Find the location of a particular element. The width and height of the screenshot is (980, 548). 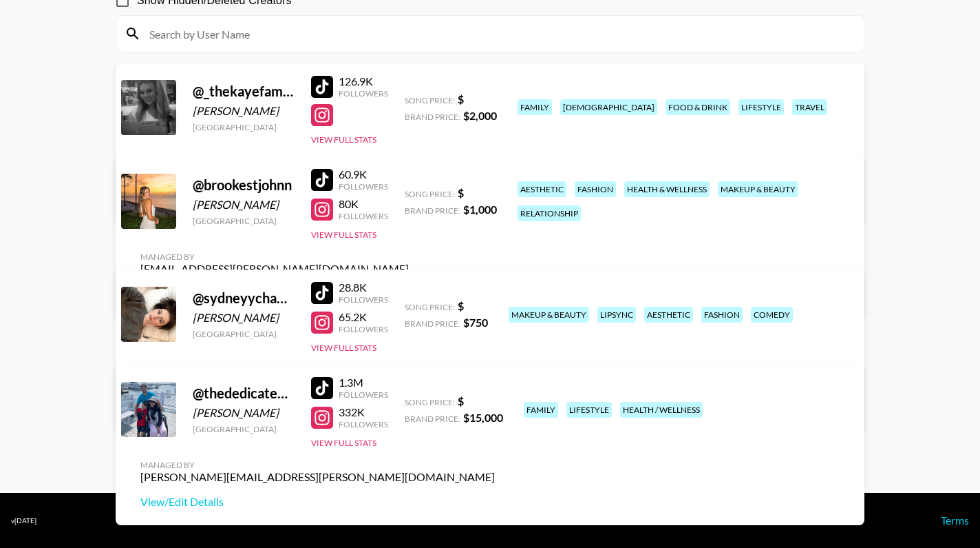

strong: $ 750 is located at coordinates (476, 322).